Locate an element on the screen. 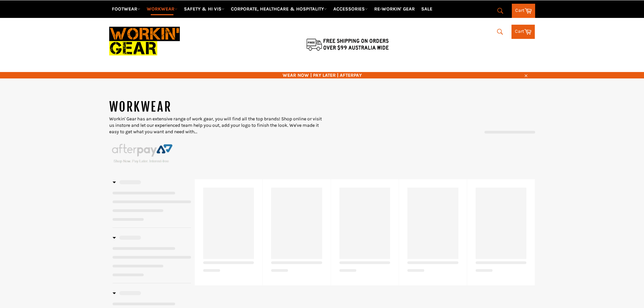 This screenshot has width=644, height=308. p: Workin' Gear has an extensive range of work gear, you will find all the top brands! Shop online o... is located at coordinates (216, 125).